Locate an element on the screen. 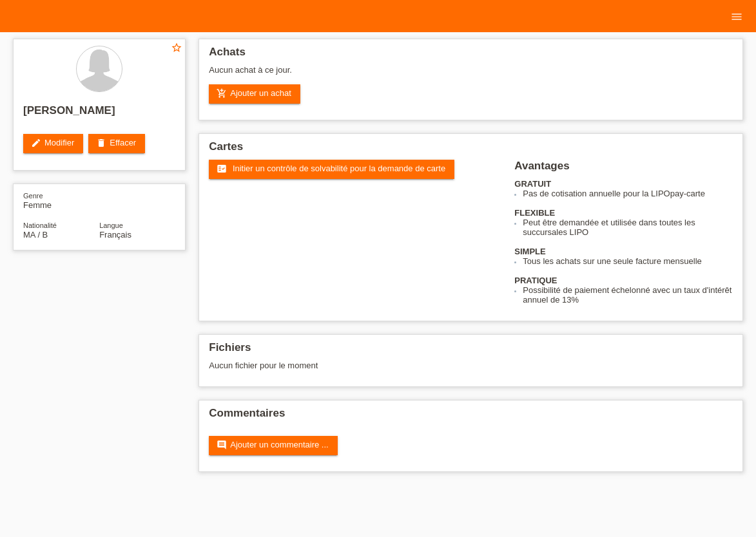 The height and width of the screenshot is (537, 756). a: commentAjouter un commentaire ... is located at coordinates (272, 446).